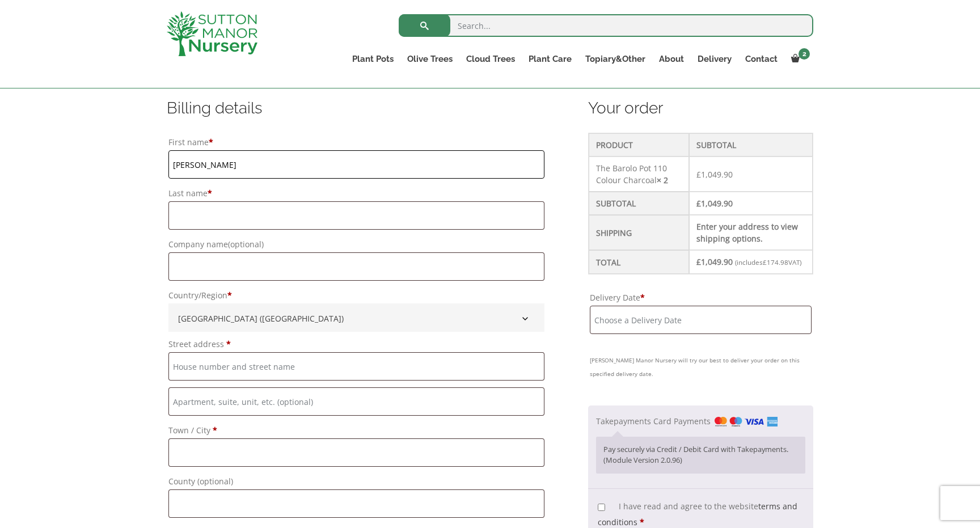 This screenshot has width=980, height=528. What do you see at coordinates (804, 54) in the screenshot?
I see `span: 2` at bounding box center [804, 54].